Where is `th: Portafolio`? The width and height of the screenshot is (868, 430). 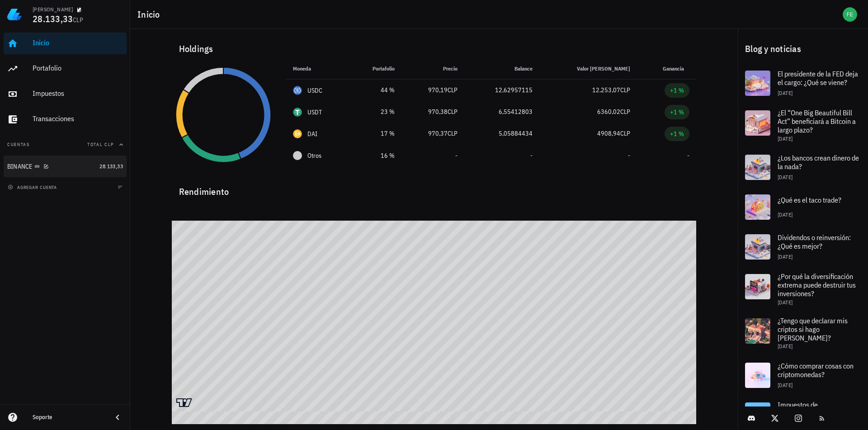 th: Portafolio is located at coordinates (375, 69).